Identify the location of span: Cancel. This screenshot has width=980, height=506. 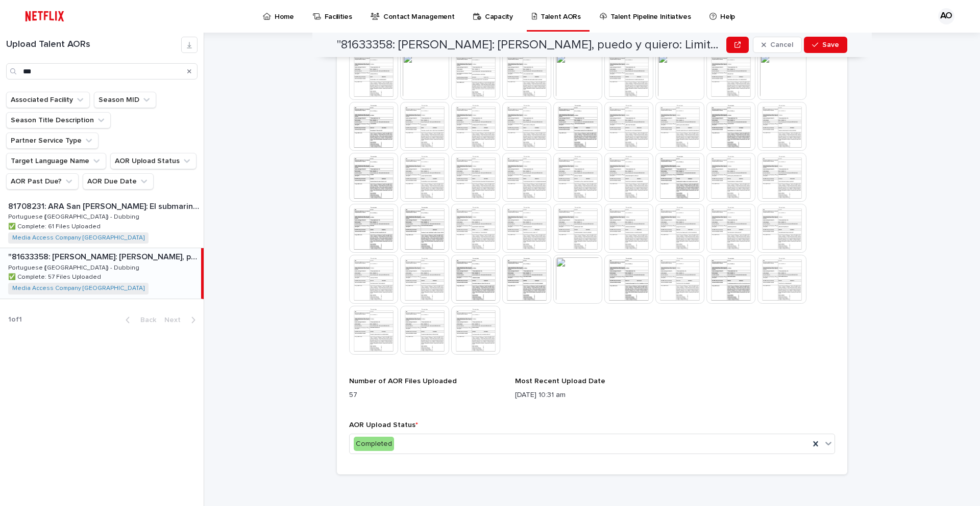
(782, 45).